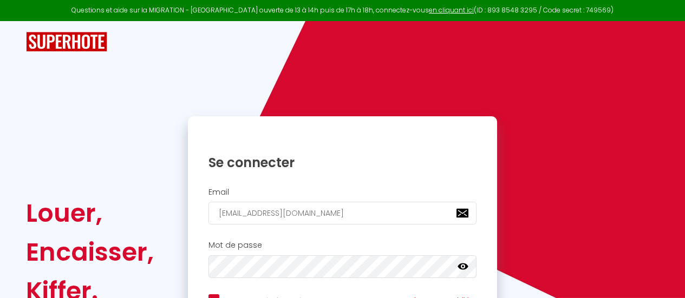  What do you see at coordinates (343, 162) in the screenshot?
I see `h1: Se connecter` at bounding box center [343, 162].